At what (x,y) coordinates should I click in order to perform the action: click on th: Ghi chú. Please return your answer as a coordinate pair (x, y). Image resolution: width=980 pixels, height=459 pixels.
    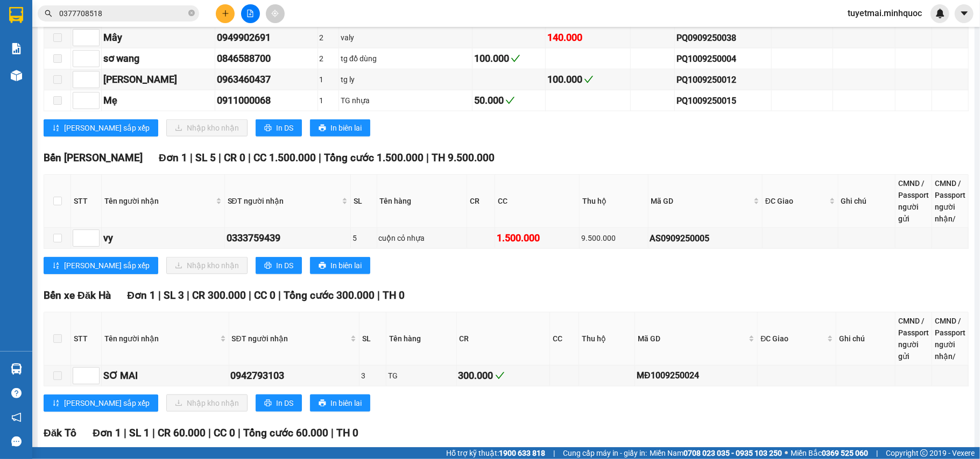
    Looking at the image, I should click on (866, 338).